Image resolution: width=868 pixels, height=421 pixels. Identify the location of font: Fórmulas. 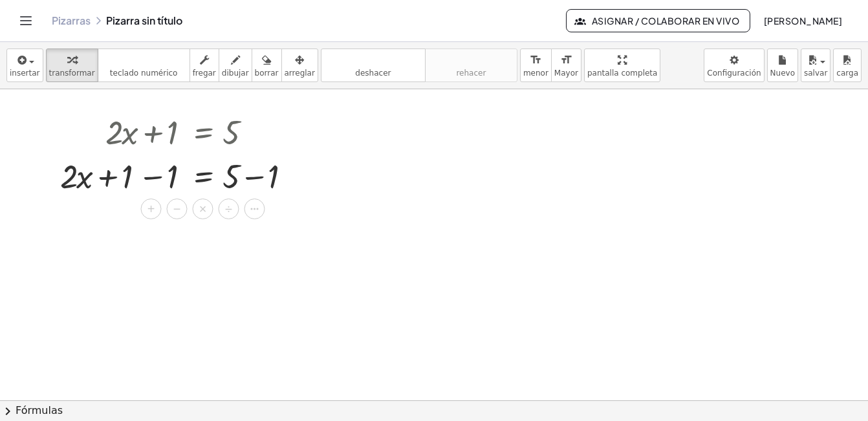
(38, 411).